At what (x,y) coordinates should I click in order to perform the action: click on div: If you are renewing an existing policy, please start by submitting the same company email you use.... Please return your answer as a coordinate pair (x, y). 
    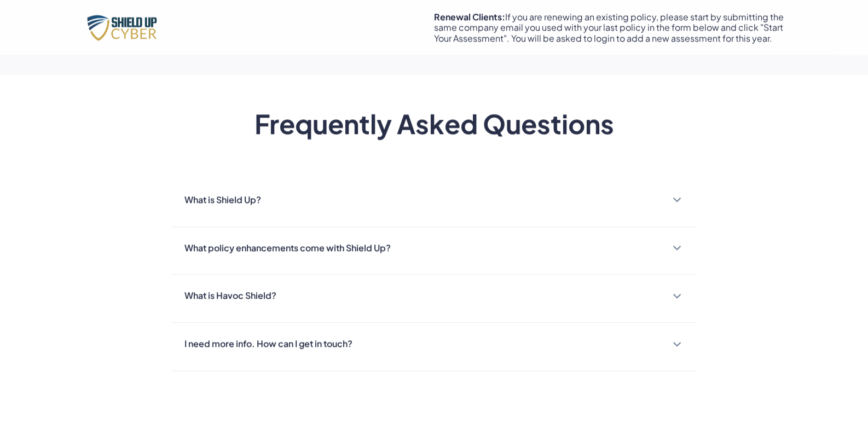
    Looking at the image, I should click on (609, 27).